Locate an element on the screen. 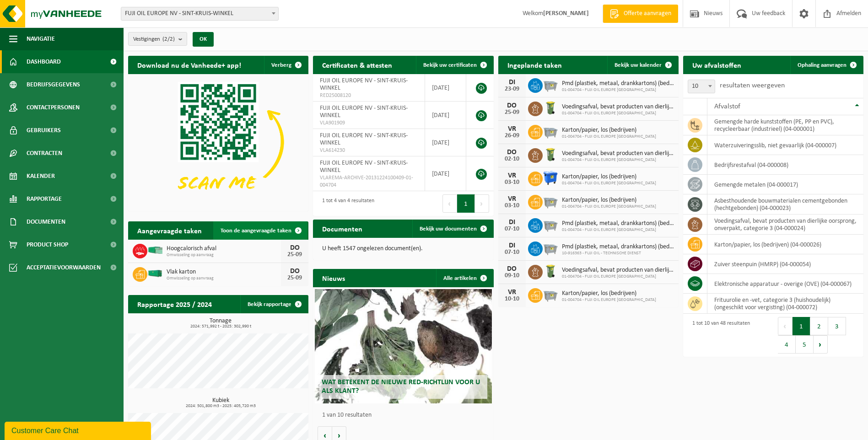 The height and width of the screenshot is (440, 868). span: Omwisseling op aanvraag is located at coordinates (224, 278).